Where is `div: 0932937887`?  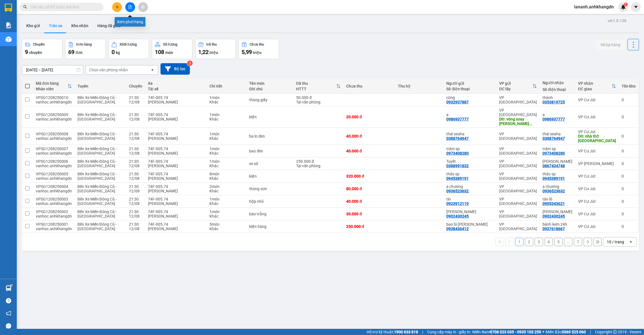
div: 0932937887 is located at coordinates (457, 102).